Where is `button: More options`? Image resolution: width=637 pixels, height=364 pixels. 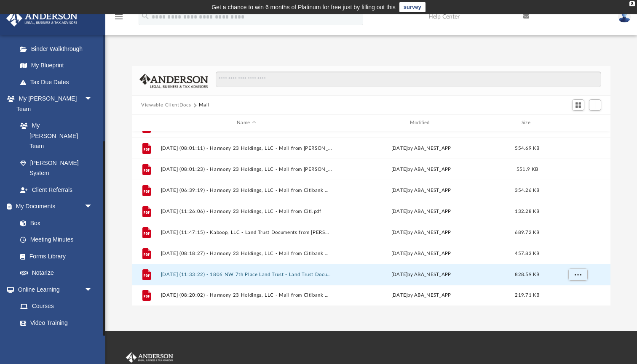
button: More options is located at coordinates (578, 275).